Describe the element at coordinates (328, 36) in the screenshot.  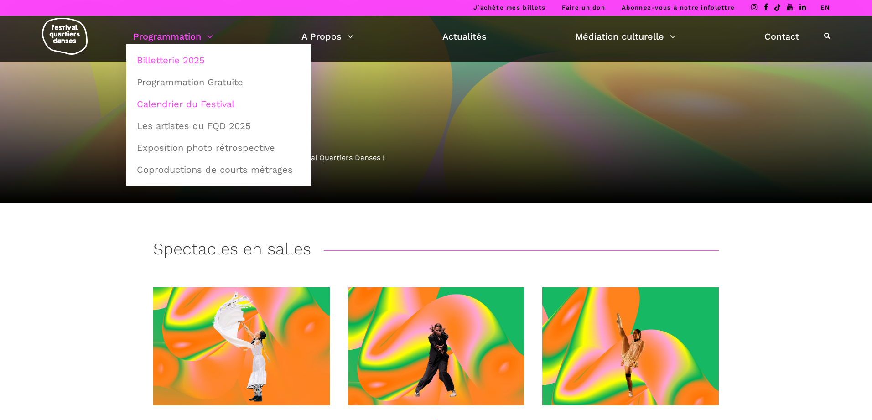
I see `a: A Propos` at that location.